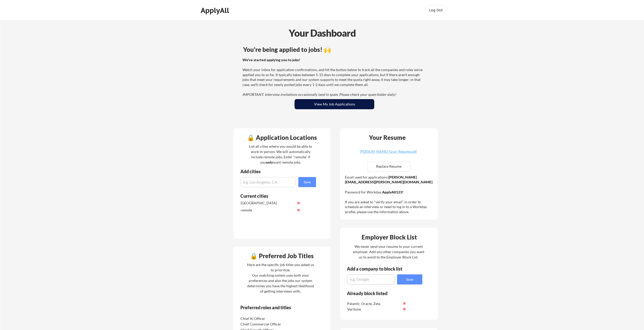 Image resolution: width=644 pixels, height=330 pixels. What do you see at coordinates (280, 154) in the screenshot?
I see `div: List all cities where you would be able to work in-person. We will automatically include remote j...` at bounding box center [280, 154].